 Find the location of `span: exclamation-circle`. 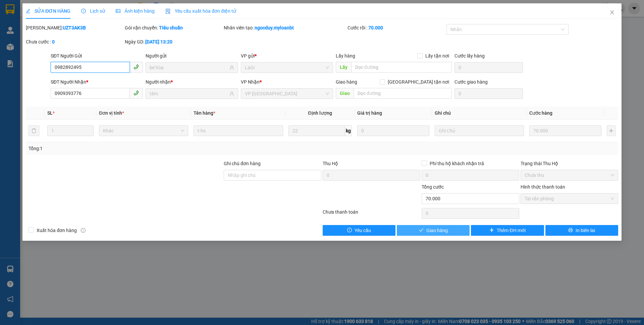

span: exclamation-circle is located at coordinates (350, 231).